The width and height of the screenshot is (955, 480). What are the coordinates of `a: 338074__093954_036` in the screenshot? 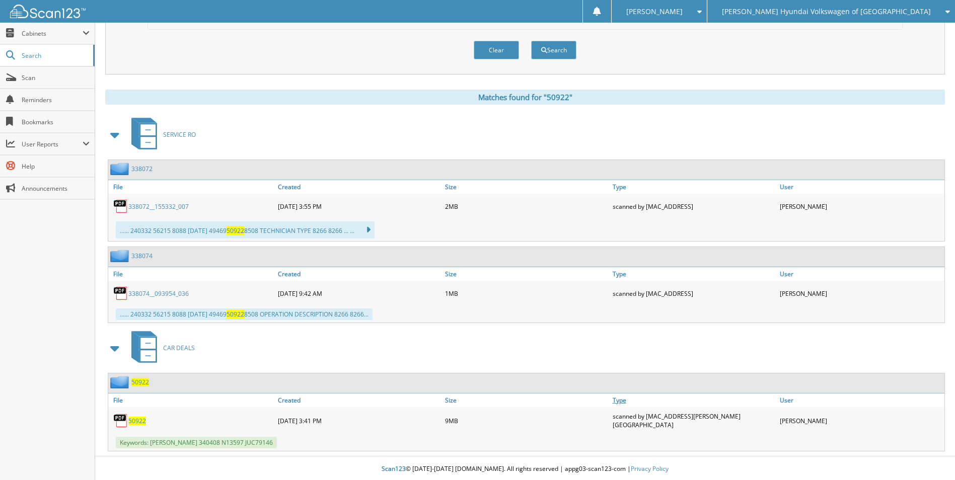 It's located at (159, 293).